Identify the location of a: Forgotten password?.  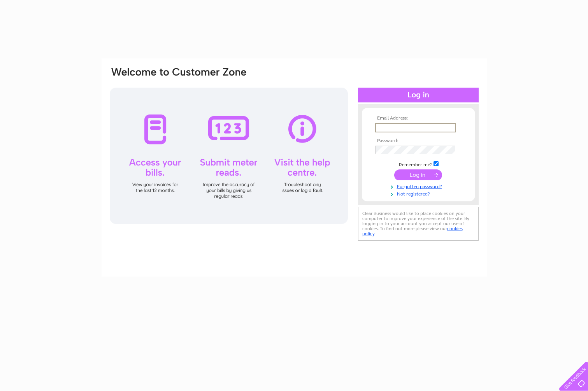
(419, 186).